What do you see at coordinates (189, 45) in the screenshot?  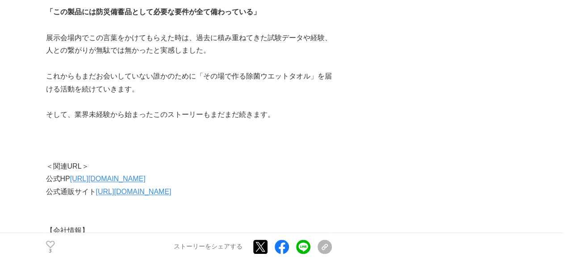 I see `p: 展示会場内でこの言葉をかけてもらえた時は、過去に積み重ねてきた試験データや経験、人との繋がりが無駄では無かったと実感しました。` at bounding box center [189, 45].